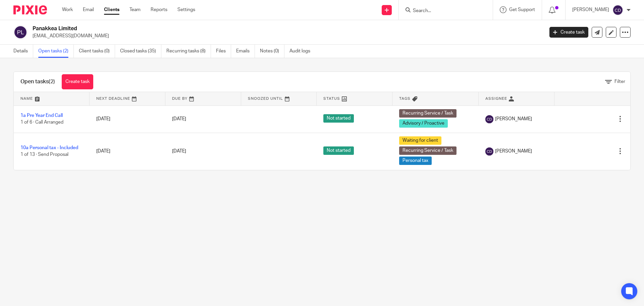 Image resolution: width=644 pixels, height=306 pixels. What do you see at coordinates (235, 29) in the screenshot?
I see `h2: Panakkea Limited` at bounding box center [235, 29].